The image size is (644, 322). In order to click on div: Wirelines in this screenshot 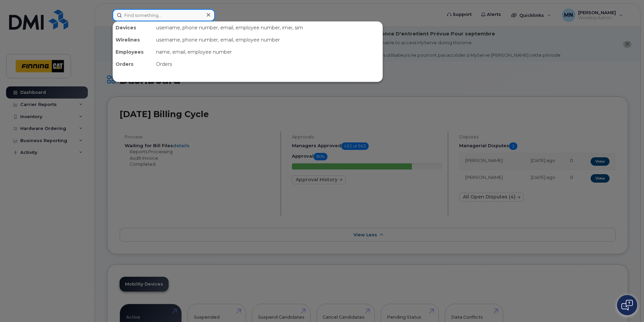, I will do `click(133, 40)`.